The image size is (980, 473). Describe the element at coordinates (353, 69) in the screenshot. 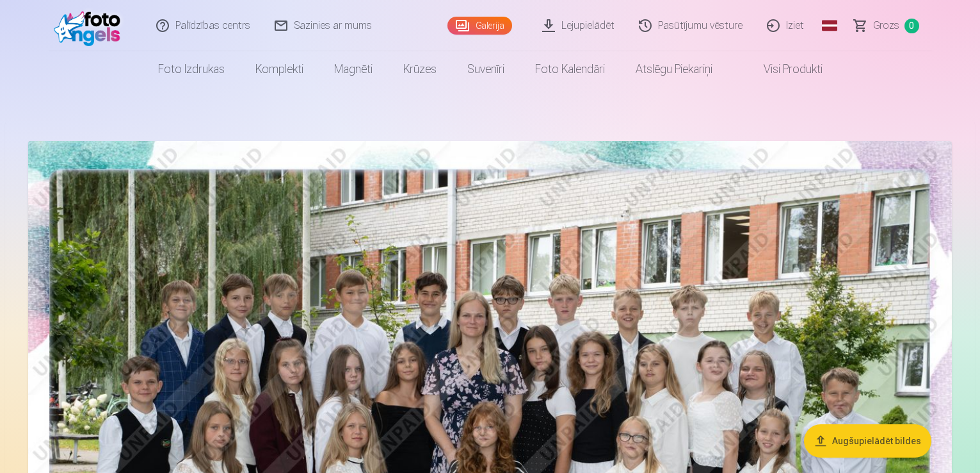

I see `a: Magnēti` at that location.